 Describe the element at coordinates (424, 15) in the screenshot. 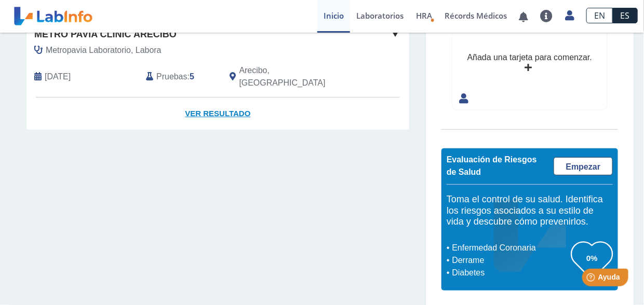

I see `span: HRA` at that location.